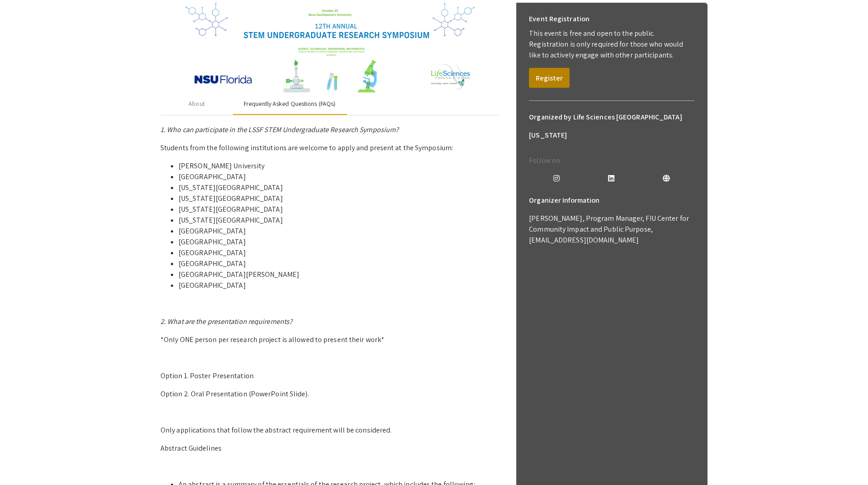 The image size is (868, 485). What do you see at coordinates (330, 430) in the screenshot?
I see `p: Only applications that follow the abstract requirement will be considered.` at bounding box center [330, 430].